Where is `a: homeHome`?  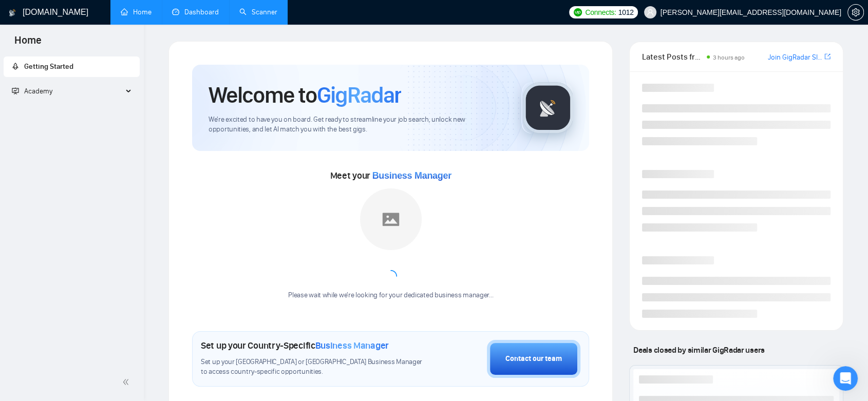
a: homeHome is located at coordinates (136, 11).